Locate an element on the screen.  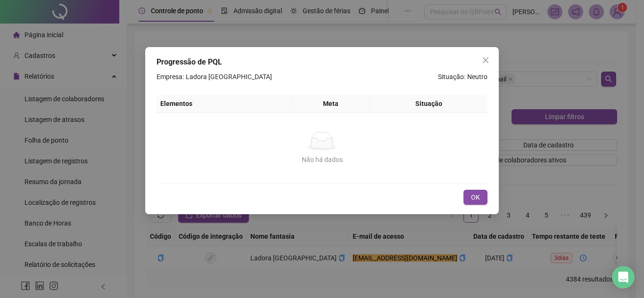
button: Close is located at coordinates (486, 61).